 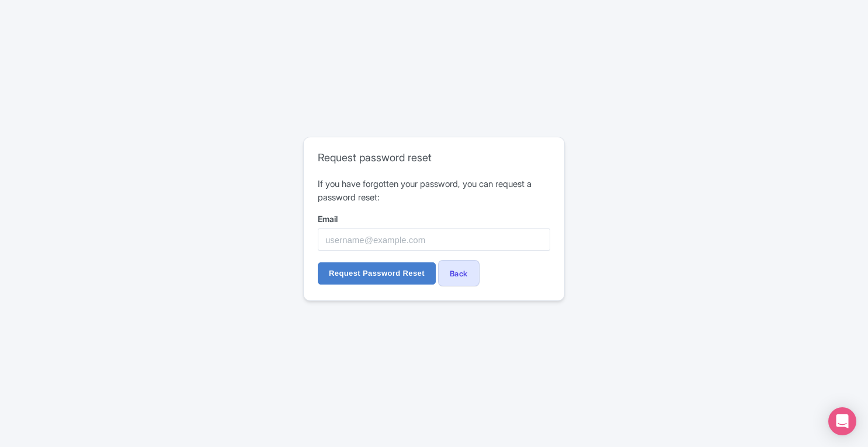 What do you see at coordinates (459, 273) in the screenshot?
I see `a: Back` at bounding box center [459, 273].